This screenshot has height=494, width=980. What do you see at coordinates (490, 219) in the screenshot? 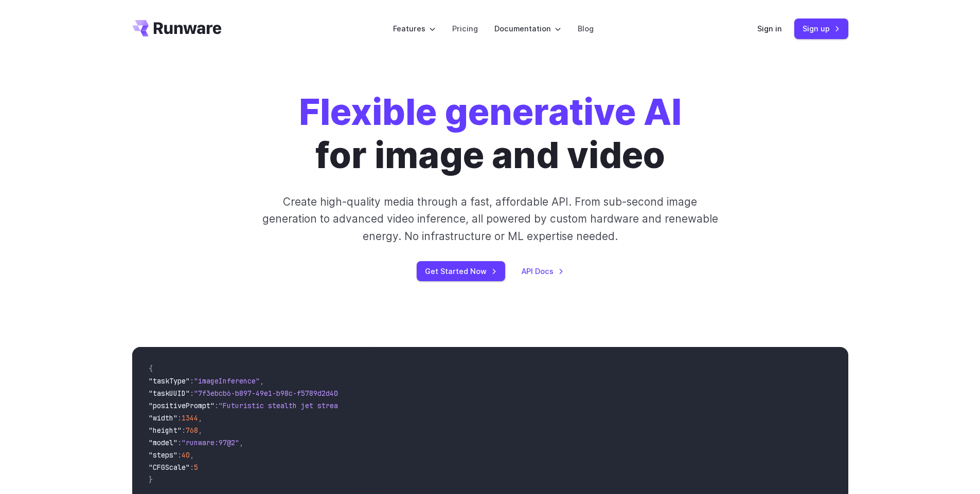
I see `p: Create high-quality media through a fast, affordable API. From sub-second image generation to adv...` at bounding box center [490, 219].